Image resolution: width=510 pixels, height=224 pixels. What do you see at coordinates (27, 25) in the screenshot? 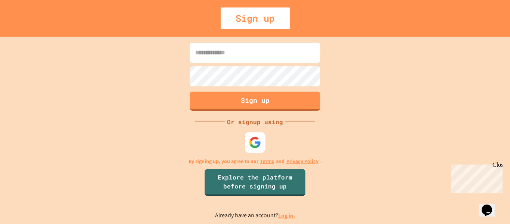
I see `div: Chat with us now!Close` at bounding box center [27, 25].